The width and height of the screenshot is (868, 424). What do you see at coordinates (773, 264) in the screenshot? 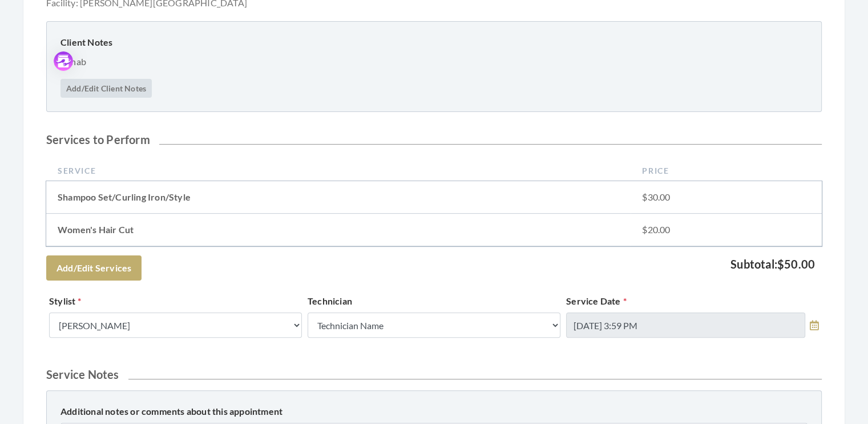
I see `p: Subtotal:` at bounding box center [773, 264].